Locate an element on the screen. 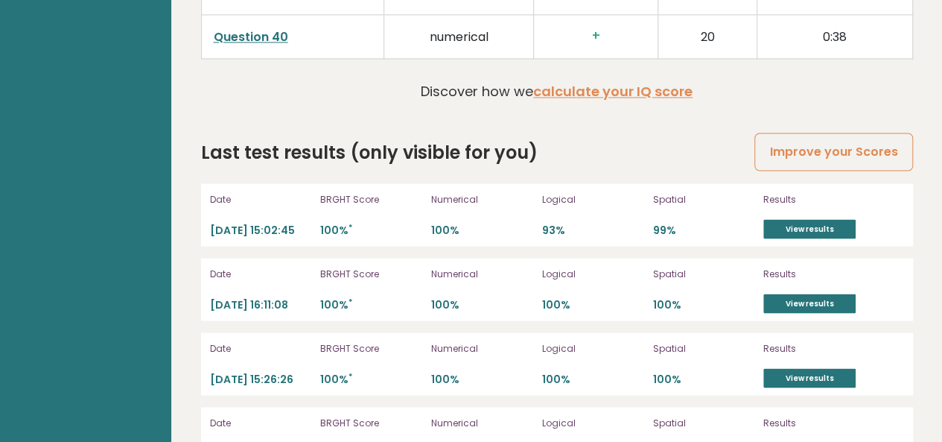 The height and width of the screenshot is (442, 942). p: 93% is located at coordinates (593, 229).